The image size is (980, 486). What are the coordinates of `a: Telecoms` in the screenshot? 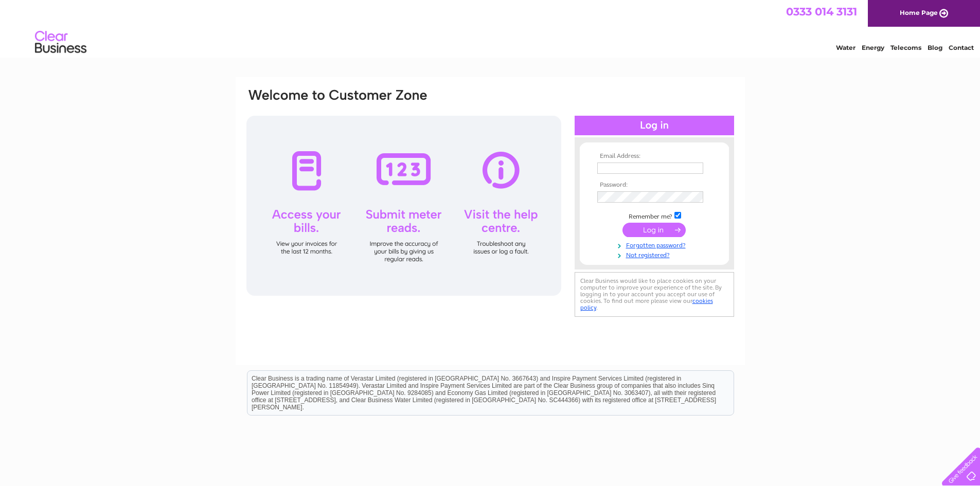 It's located at (906, 47).